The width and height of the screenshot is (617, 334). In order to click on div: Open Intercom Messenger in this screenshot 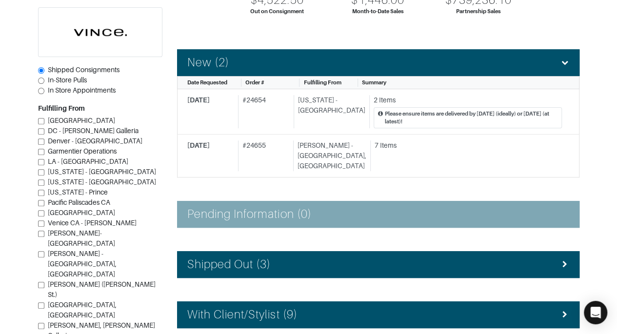, I will do `click(595, 313)`.